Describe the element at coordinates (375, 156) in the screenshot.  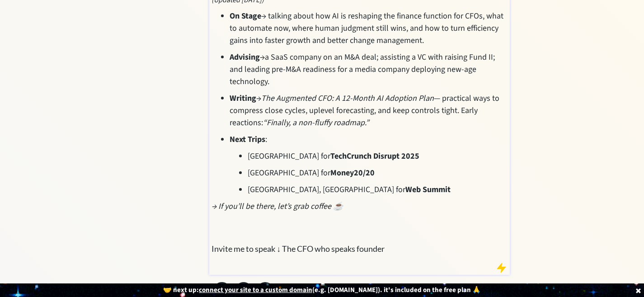
I see `strong: TechCrunch Disrupt 2025` at that location.